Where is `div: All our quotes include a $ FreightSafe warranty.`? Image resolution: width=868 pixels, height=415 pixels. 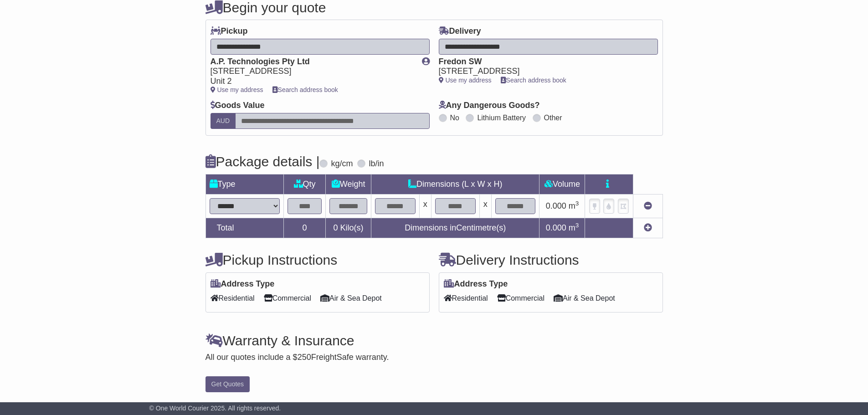 div: All our quotes include a $ FreightSafe warranty. is located at coordinates (434, 357).